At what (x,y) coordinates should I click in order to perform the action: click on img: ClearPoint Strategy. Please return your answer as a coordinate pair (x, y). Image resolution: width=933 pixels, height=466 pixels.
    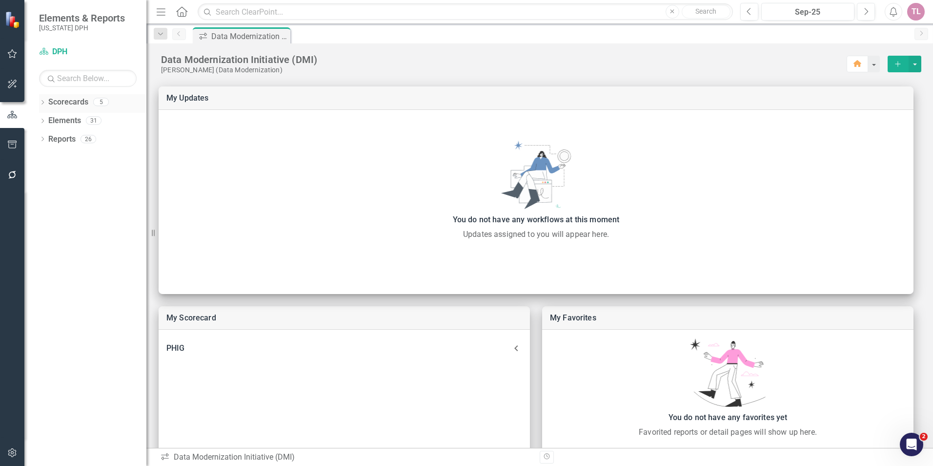
    Looking at the image, I should click on (13, 20).